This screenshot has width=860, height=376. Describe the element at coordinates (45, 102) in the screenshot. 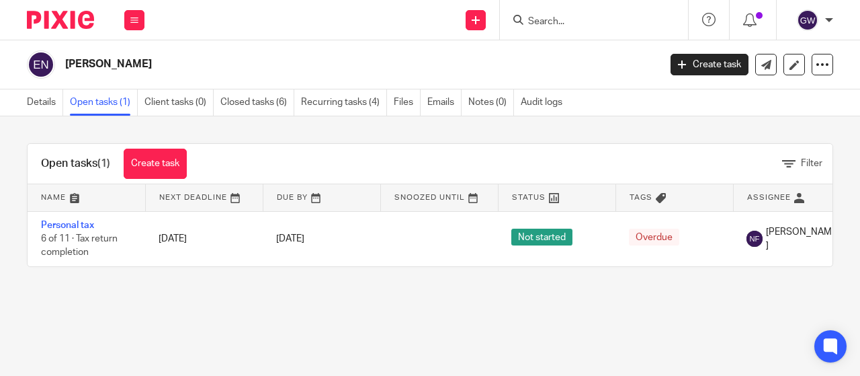

I see `a: Details` at that location.